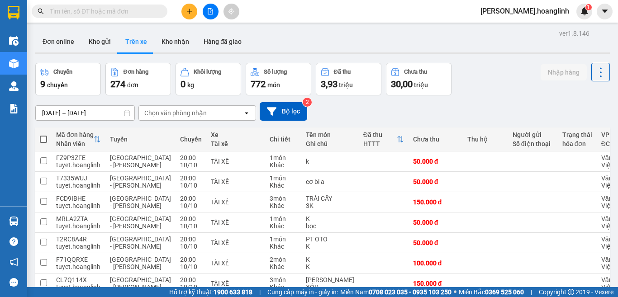 Image resolution: width=618 pixels, height=297 pixels. I want to click on span: plus, so click(190, 11).